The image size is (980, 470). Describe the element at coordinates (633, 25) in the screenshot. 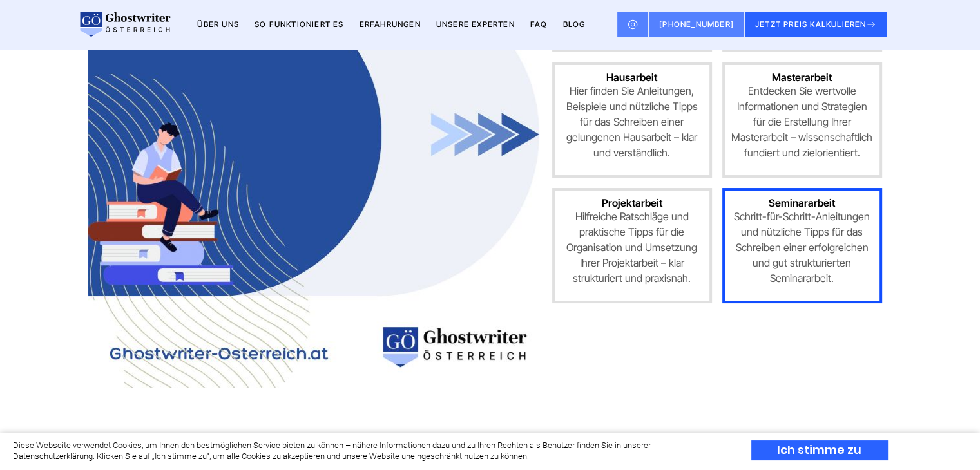

I see `img: Email` at that location.